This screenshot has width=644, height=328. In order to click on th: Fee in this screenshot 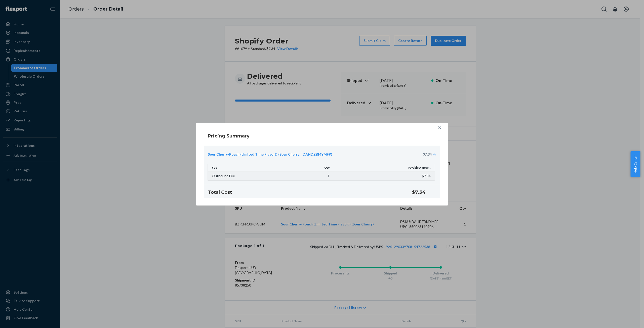, I will do `click(248, 168)`.